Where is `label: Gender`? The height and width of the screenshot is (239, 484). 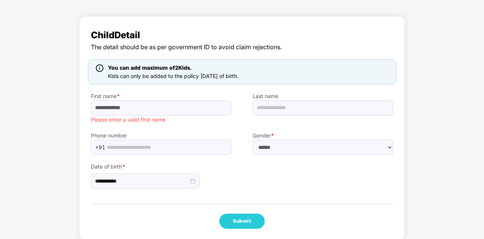 label: Gender is located at coordinates (322, 136).